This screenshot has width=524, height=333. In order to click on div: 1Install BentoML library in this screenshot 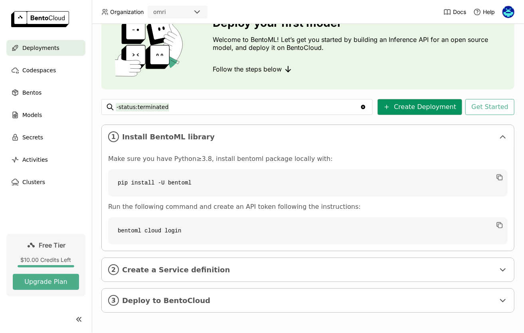, I will do `click(308, 136)`.